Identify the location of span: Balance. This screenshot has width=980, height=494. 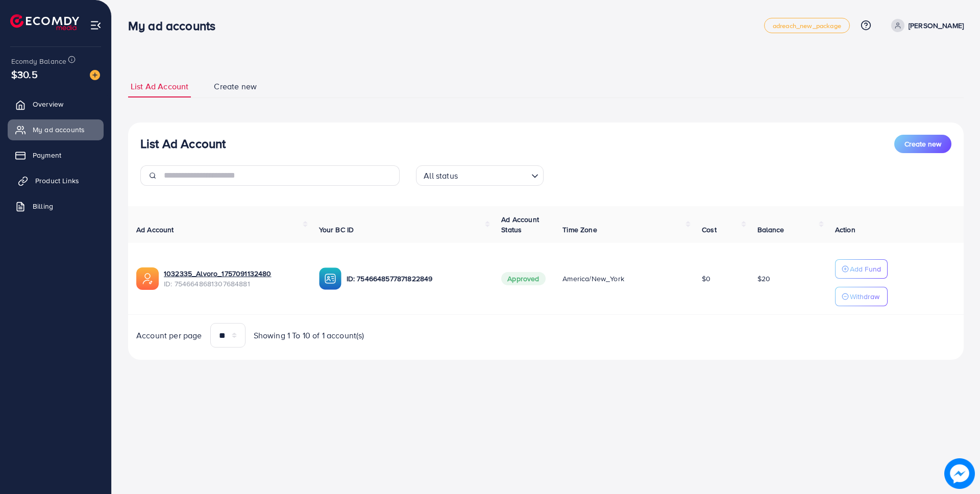
(771, 230).